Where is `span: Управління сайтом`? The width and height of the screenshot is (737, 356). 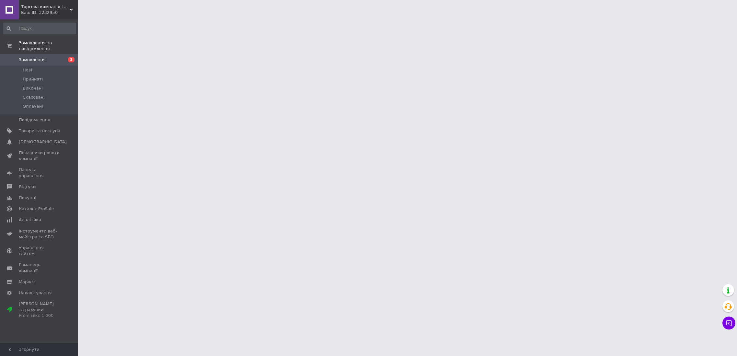
span: Управління сайтом is located at coordinates (39, 251).